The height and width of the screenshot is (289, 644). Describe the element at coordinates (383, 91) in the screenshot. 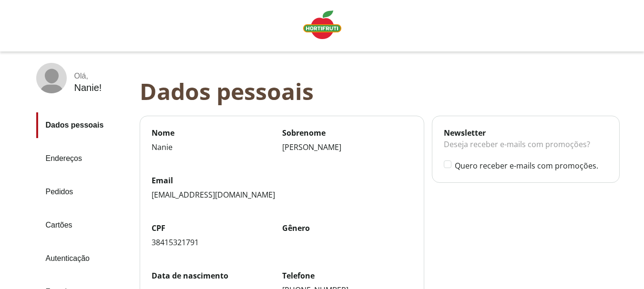

I see `div: Dados pessoais` at that location.